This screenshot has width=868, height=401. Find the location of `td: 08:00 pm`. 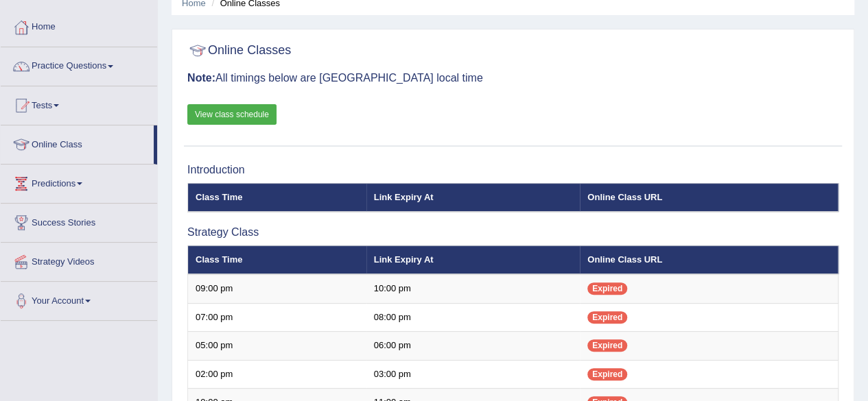

td: 08:00 pm is located at coordinates (473, 317).